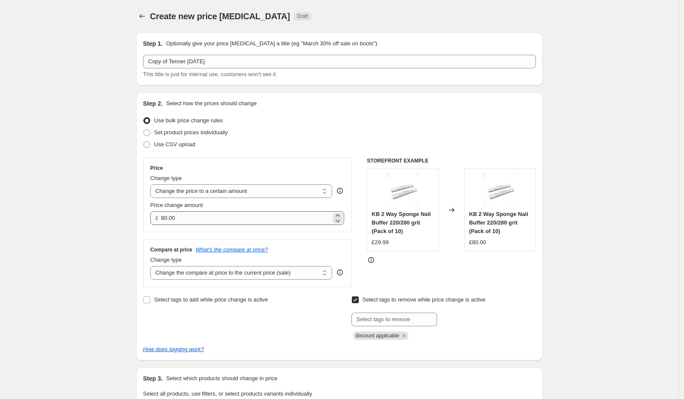 This screenshot has width=684, height=399. What do you see at coordinates (246, 218) in the screenshot?
I see `input: 80.00` at bounding box center [246, 218].